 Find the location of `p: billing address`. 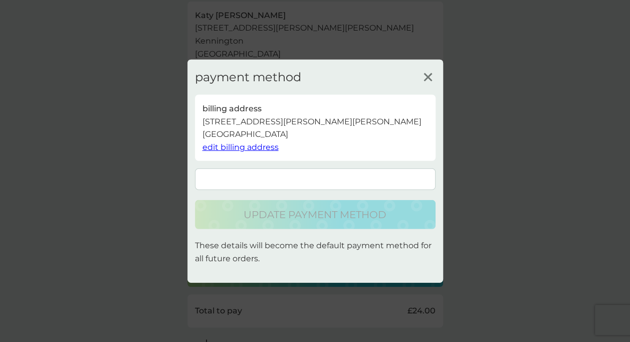

p: billing address is located at coordinates (232, 109).